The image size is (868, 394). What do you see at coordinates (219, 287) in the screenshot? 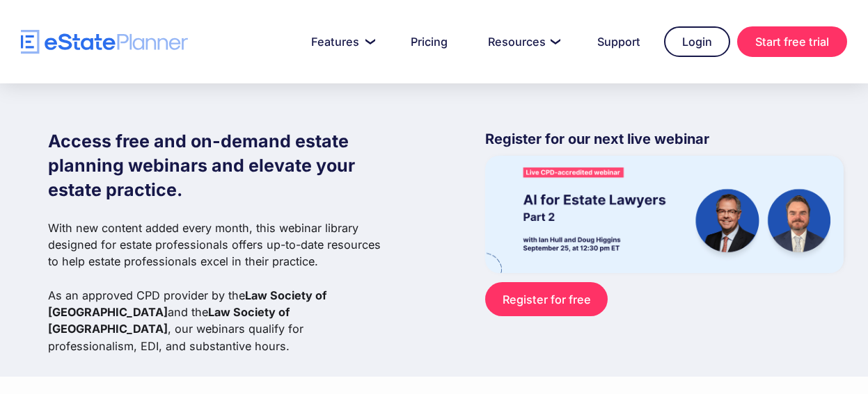
I see `p: With new content added every month, this webinar library designed for estate professionals offers...` at bounding box center [219, 287].